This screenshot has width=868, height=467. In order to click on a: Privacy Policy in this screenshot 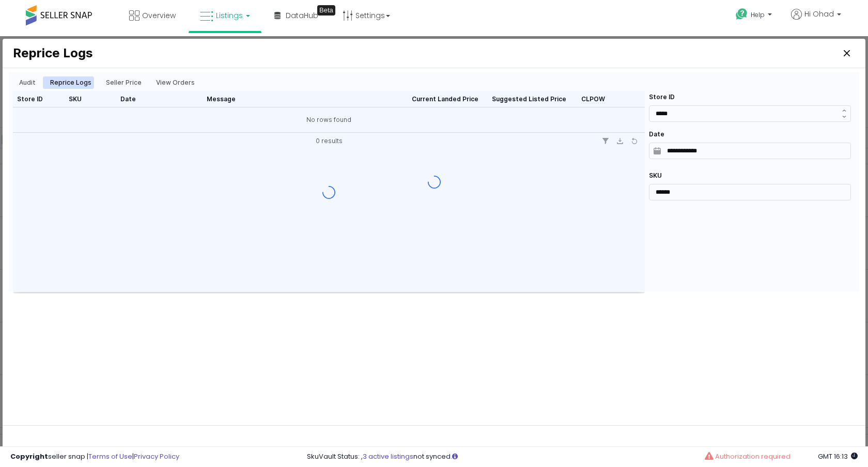, I will do `click(157, 456)`.